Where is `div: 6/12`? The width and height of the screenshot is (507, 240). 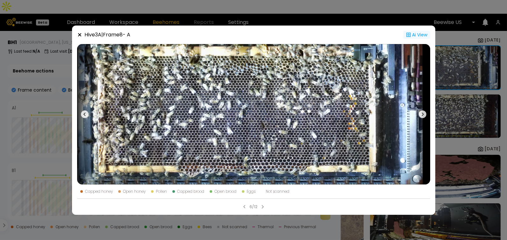
div: 6/12 is located at coordinates (253, 207).